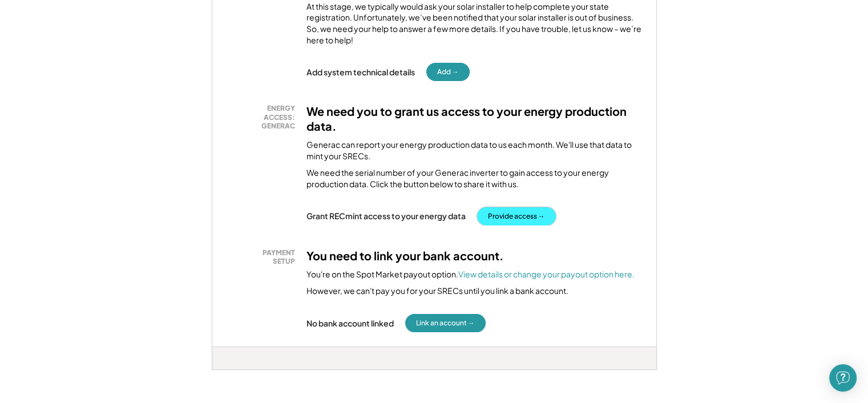 This screenshot has width=868, height=403. What do you see at coordinates (350, 324) in the screenshot?
I see `div: No bank account linked` at bounding box center [350, 324].